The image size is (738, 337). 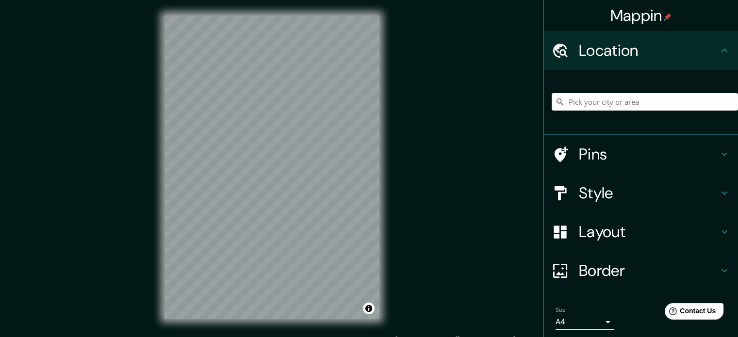 What do you see at coordinates (641, 16) in the screenshot?
I see `h4: Mappin` at bounding box center [641, 16].